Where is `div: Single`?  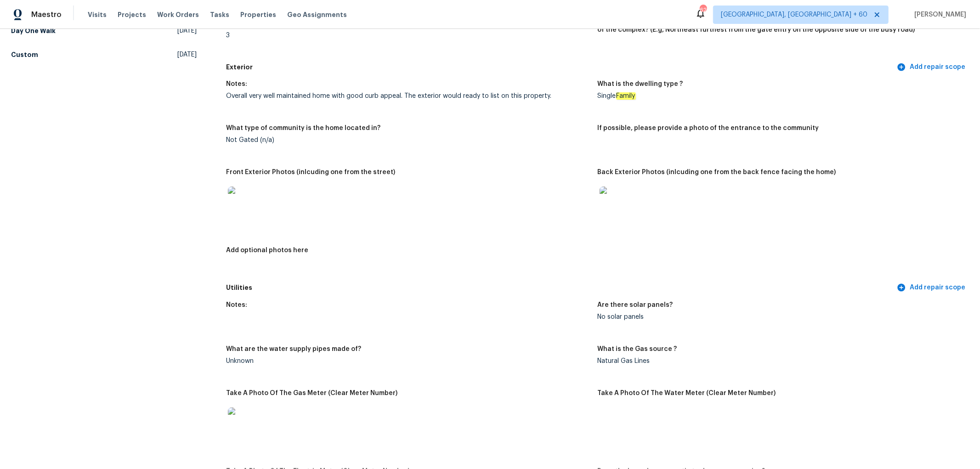 div: Single is located at coordinates (780, 96).